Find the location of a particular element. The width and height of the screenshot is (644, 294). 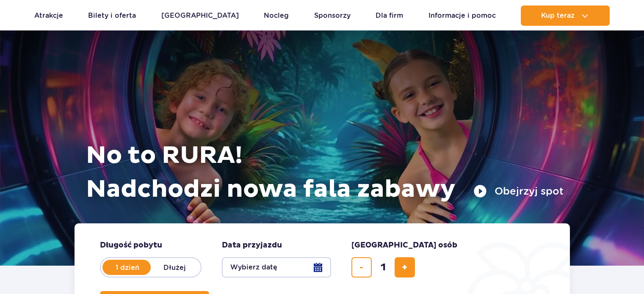

input: liczba biletów is located at coordinates (384, 268).